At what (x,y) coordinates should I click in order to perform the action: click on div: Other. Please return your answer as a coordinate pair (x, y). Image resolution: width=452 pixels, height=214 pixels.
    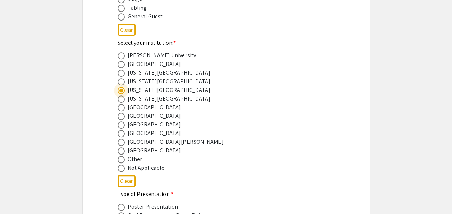
    Looking at the image, I should click on (135, 159).